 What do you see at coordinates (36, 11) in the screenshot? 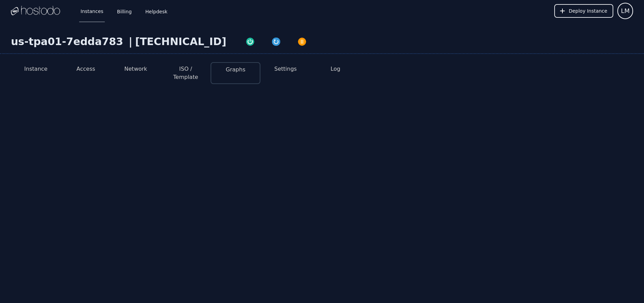
I see `img: Logo` at bounding box center [36, 11].